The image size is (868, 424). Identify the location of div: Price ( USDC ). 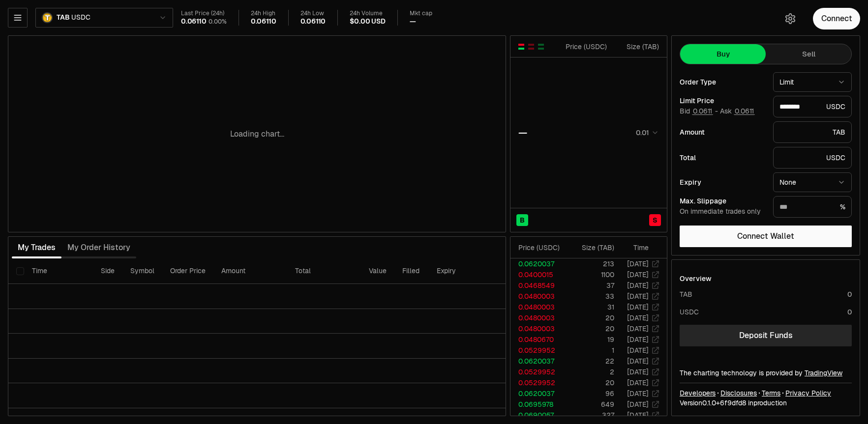
(542, 248).